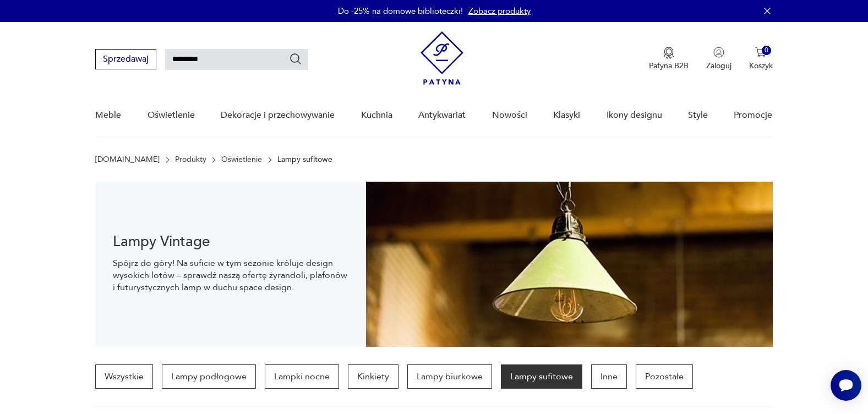  I want to click on a: Zobacz produkty, so click(499, 11).